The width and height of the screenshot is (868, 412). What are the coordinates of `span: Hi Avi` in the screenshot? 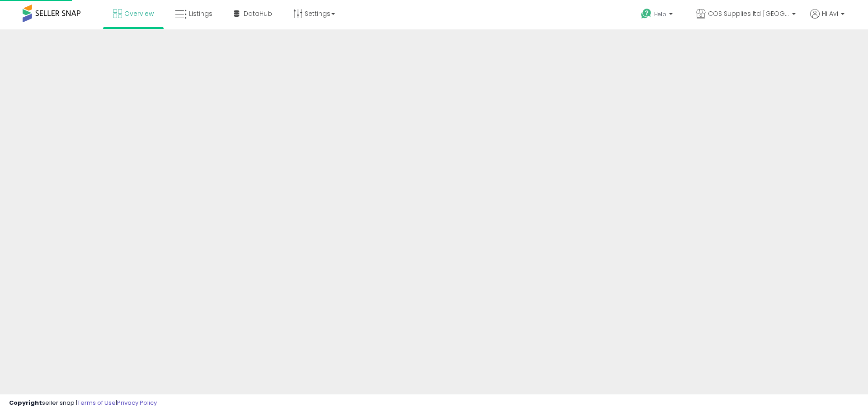 It's located at (830, 13).